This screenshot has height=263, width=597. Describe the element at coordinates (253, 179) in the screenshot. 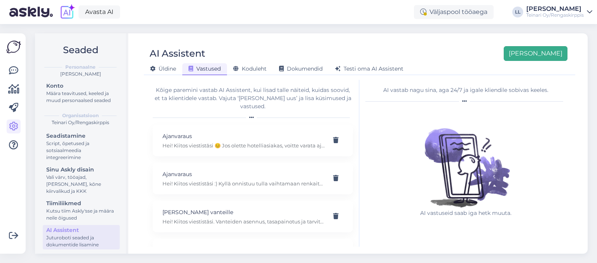

I see `div: AjanvarausHei! Kiitos viestistäsi :) Kyllä onnistuu tulla vaihtamaan renkaita samana päivänä, mei...` at that location.